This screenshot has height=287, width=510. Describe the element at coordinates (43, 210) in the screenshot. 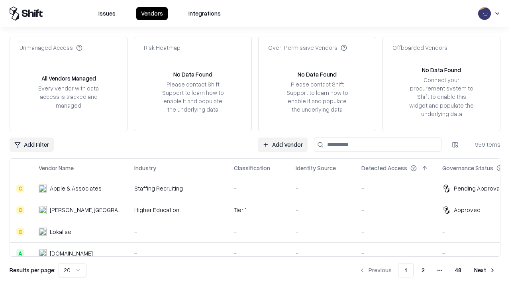

I see `img: Reichman University` at that location.